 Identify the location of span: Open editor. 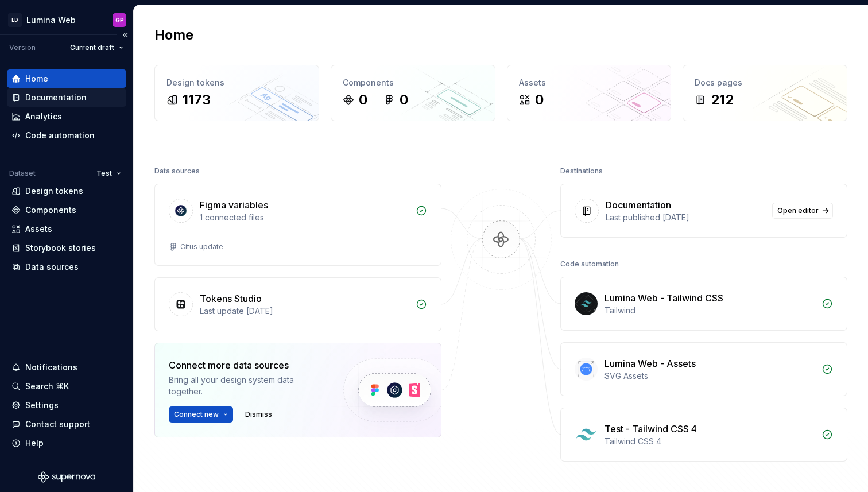
(798, 210).